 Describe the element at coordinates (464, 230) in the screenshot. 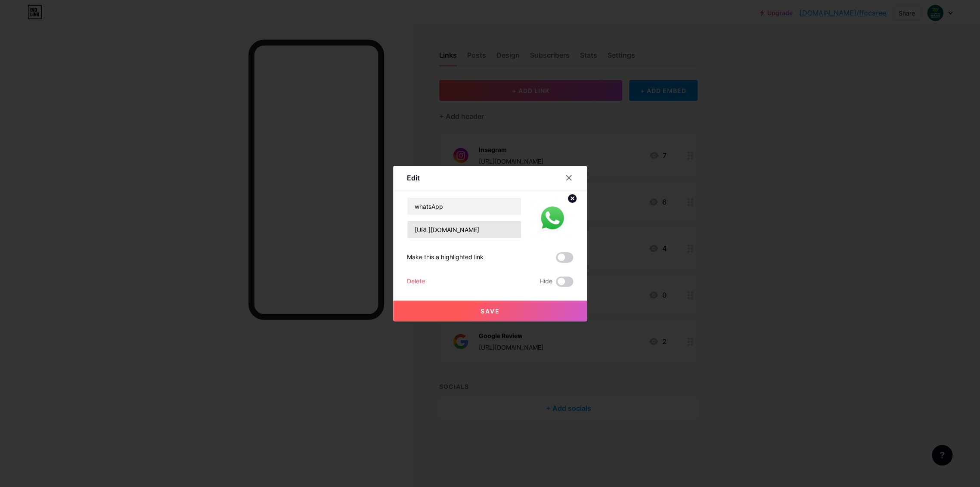

I see `input: URL` at that location.